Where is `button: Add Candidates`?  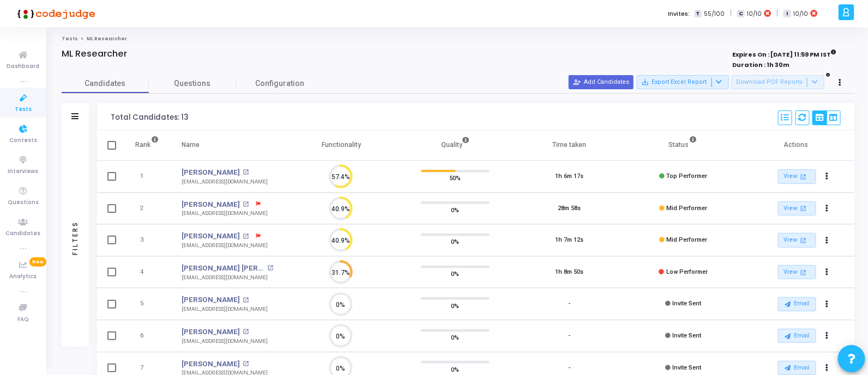
button: Add Candidates is located at coordinates (601, 82).